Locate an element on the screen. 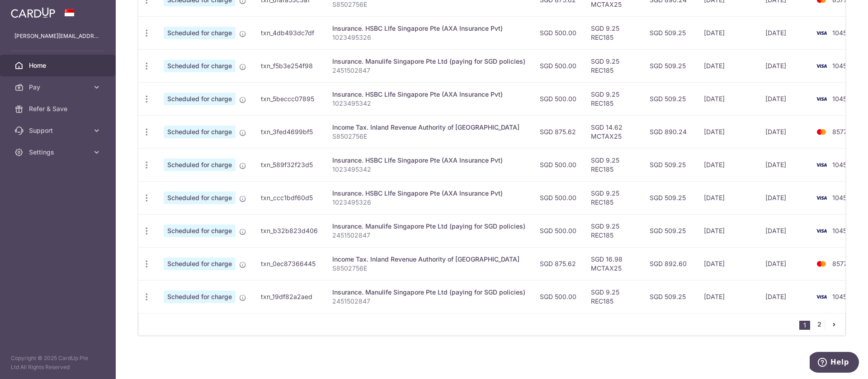  td: txn_3fed4699bf5 is located at coordinates (290, 132).